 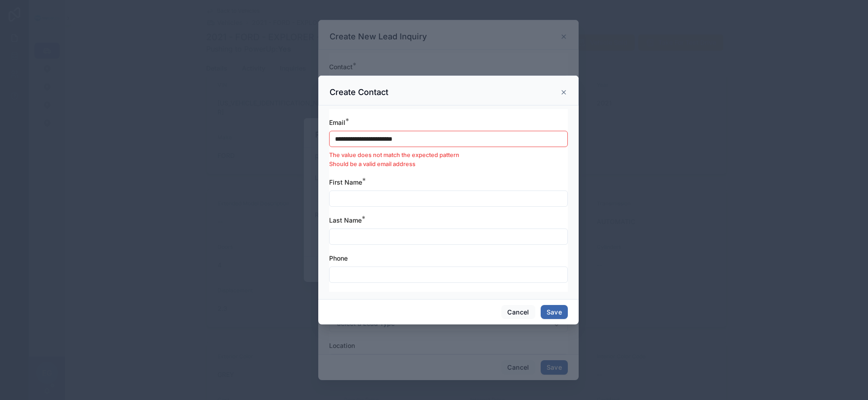 I want to click on span: First Name, so click(x=345, y=182).